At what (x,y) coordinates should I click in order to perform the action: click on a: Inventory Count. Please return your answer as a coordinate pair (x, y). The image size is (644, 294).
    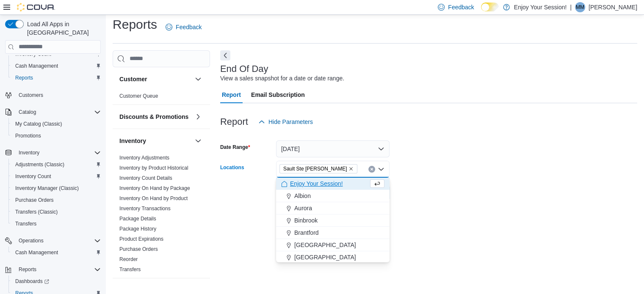
    Looking at the image, I should click on (33, 176).